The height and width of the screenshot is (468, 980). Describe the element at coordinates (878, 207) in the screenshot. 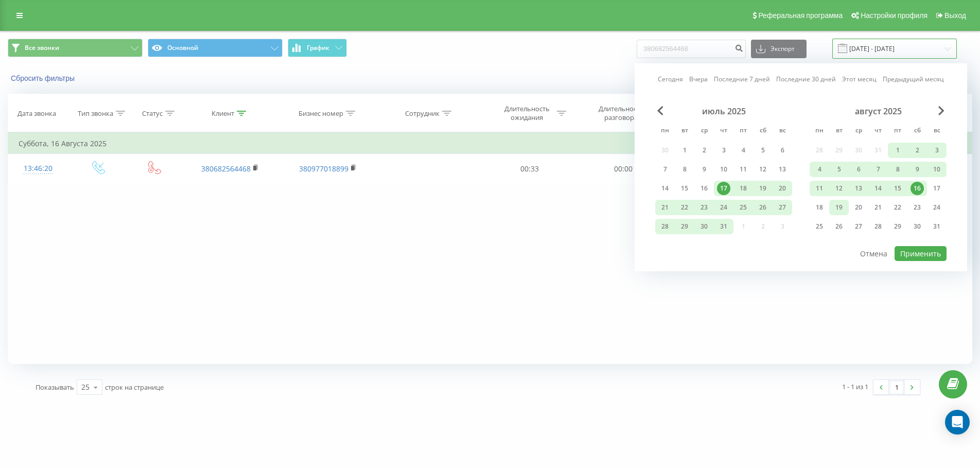

I see `div: чт 21 авг. 2025 г.` at that location.